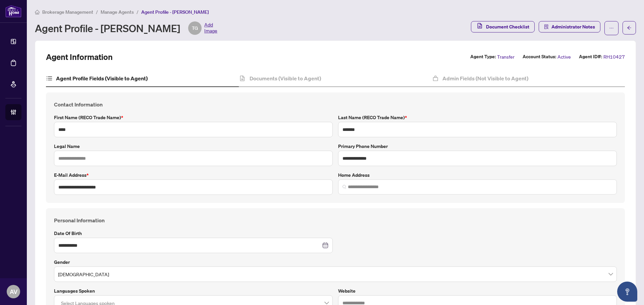 The image size is (644, 305). Describe the element at coordinates (68, 12) in the screenshot. I see `span: Brokerage Management` at that location.